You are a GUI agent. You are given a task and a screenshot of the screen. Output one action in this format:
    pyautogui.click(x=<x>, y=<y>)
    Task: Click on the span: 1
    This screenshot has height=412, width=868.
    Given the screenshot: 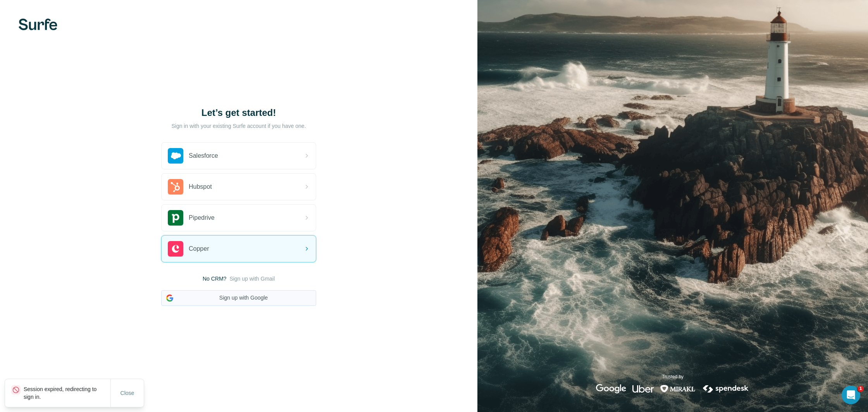 What is the action you would take?
    pyautogui.click(x=861, y=389)
    